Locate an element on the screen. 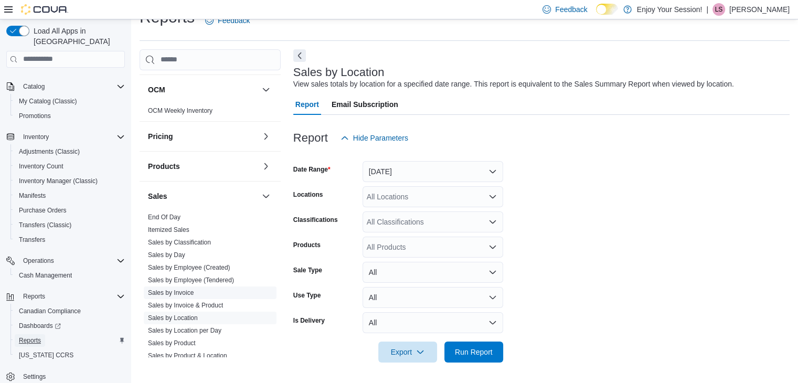  input: Dark Mode is located at coordinates (607, 9).